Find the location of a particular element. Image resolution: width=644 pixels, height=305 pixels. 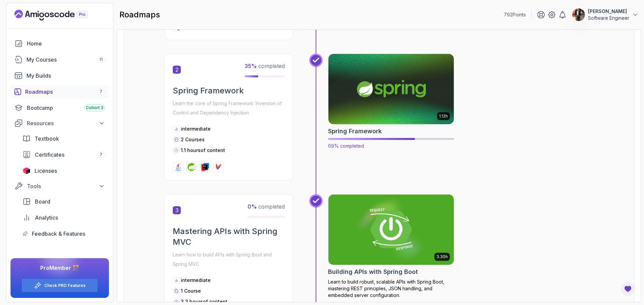

a: textbook is located at coordinates (64, 139).